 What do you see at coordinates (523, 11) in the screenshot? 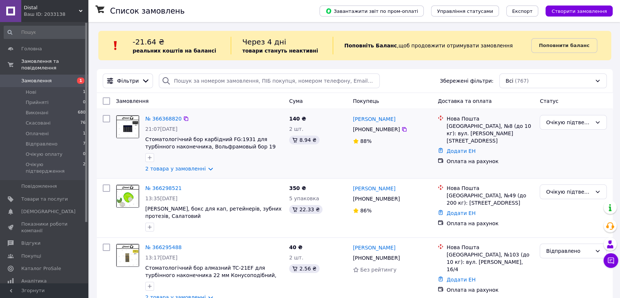
I see `button: Експорт` at bounding box center [523, 11].